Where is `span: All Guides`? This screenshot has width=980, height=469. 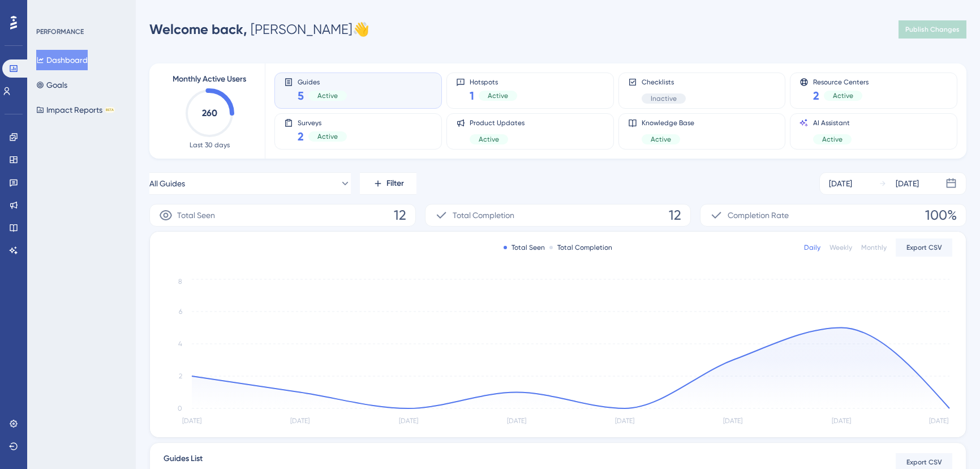 span: All Guides is located at coordinates (167, 183).